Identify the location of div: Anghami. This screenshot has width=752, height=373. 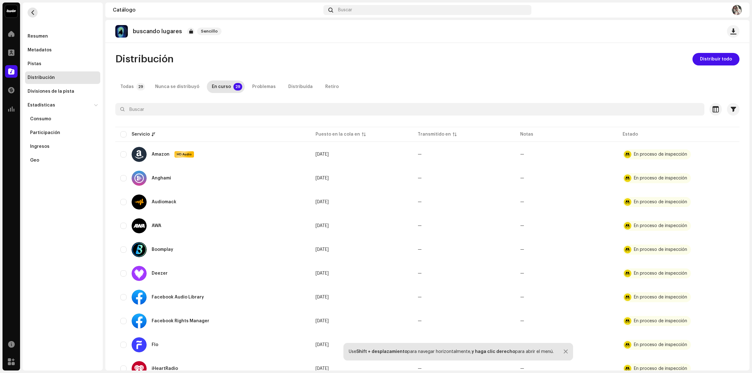
(161, 178).